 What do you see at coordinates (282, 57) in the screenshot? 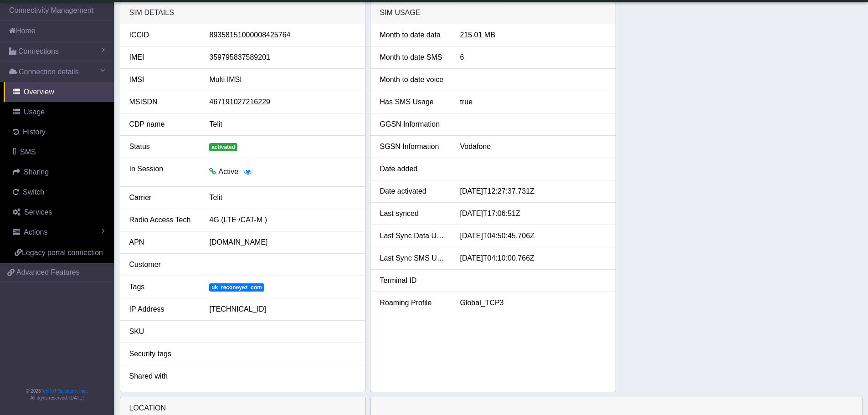
I see `div: 359795837589201` at bounding box center [282, 57].